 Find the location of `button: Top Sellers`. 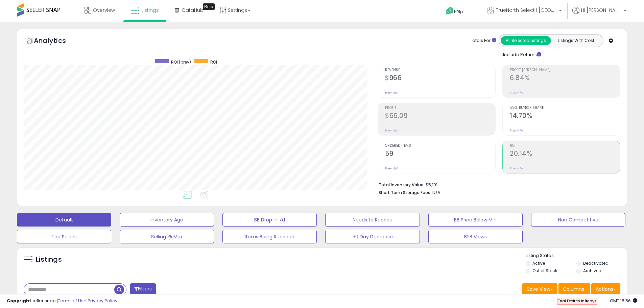

button: Top Sellers is located at coordinates (64, 237).